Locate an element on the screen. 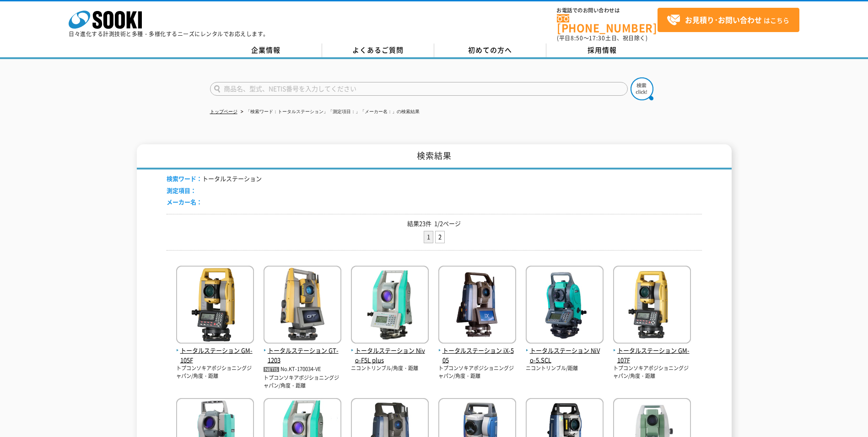 This screenshot has height=437, width=868. span: (平日 ～ 土日、祝日除く) is located at coordinates (602, 38).